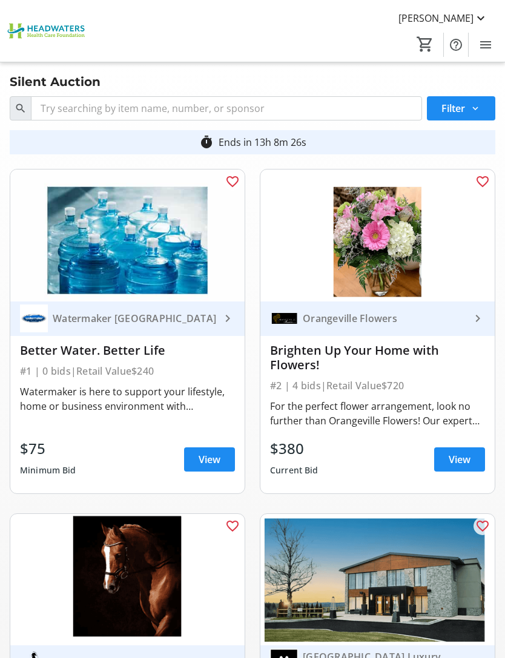 Image resolution: width=505 pixels, height=658 pixels. What do you see at coordinates (48, 470) in the screenshot?
I see `div: Minimum Bid` at bounding box center [48, 470].